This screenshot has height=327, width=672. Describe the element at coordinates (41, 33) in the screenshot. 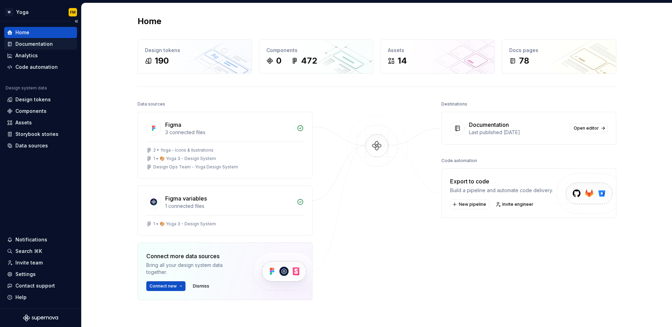

I see `a: Home` at that location.